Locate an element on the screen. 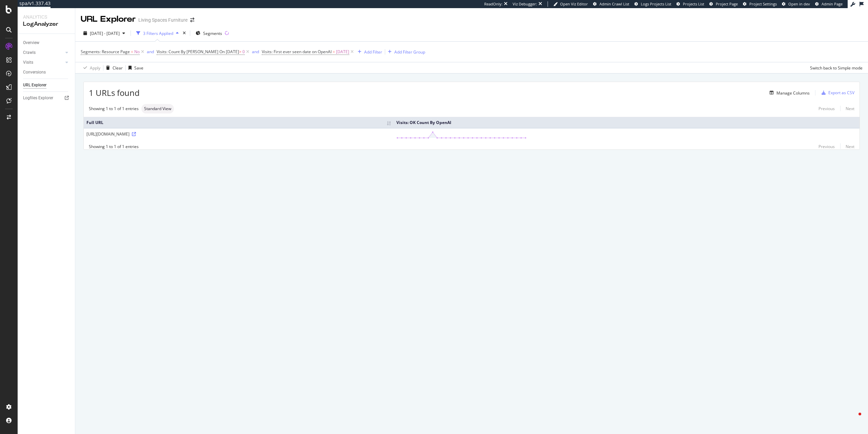 The width and height of the screenshot is (868, 434). a: Conversions is located at coordinates (46, 72).